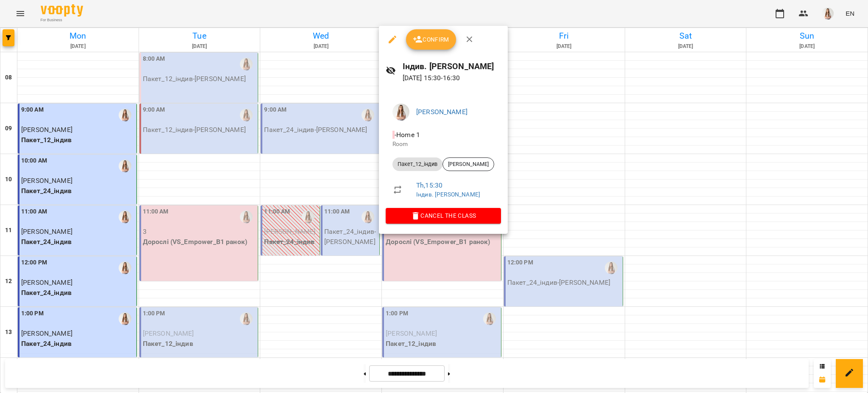 The image size is (868, 393). I want to click on img: 991d444c6ac07fb383591aa534ce9324.png, so click(401, 112).